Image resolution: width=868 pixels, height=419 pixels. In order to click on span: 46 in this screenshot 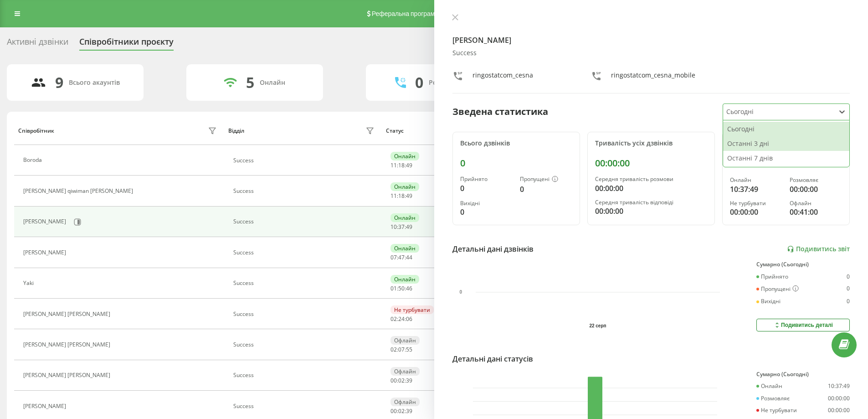, I will do `click(409, 288)`.